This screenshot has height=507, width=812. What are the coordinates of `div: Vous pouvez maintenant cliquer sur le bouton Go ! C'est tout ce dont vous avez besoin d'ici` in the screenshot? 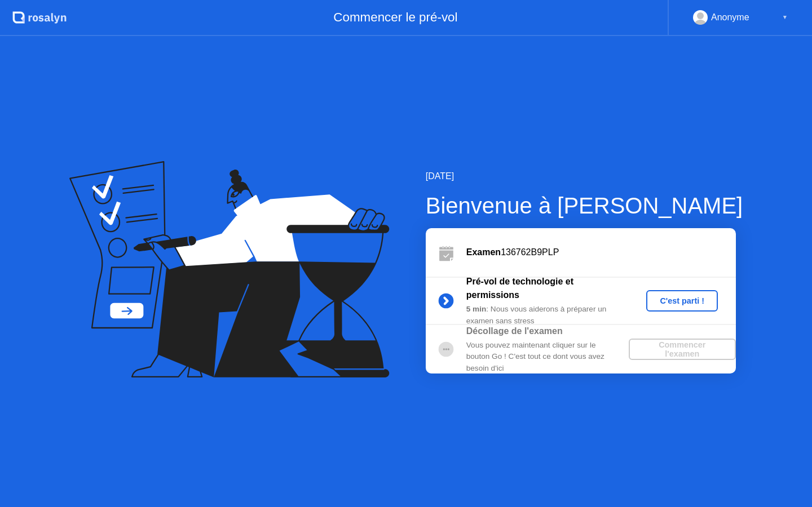 It's located at (548, 356).